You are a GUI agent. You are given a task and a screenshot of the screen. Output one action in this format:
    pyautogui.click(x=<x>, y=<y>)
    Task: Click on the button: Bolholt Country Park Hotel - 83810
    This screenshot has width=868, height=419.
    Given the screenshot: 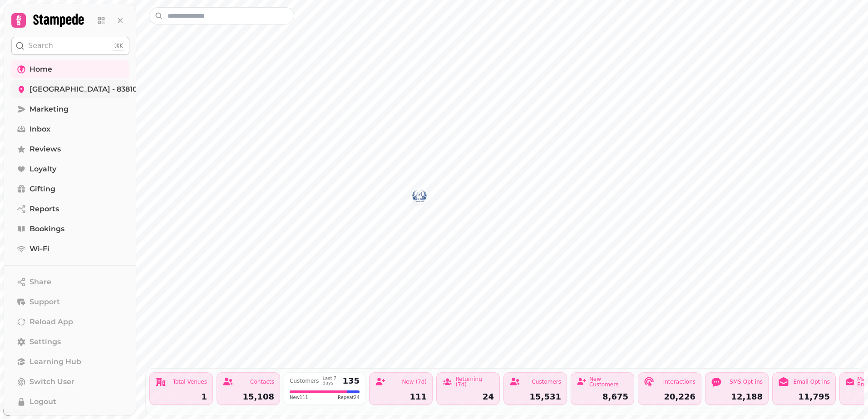 What is the action you would take?
    pyautogui.click(x=419, y=196)
    